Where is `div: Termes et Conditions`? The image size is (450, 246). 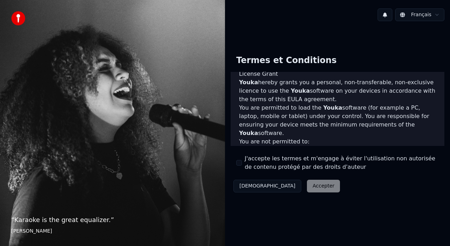 div: Termes et Conditions is located at coordinates (286, 61).